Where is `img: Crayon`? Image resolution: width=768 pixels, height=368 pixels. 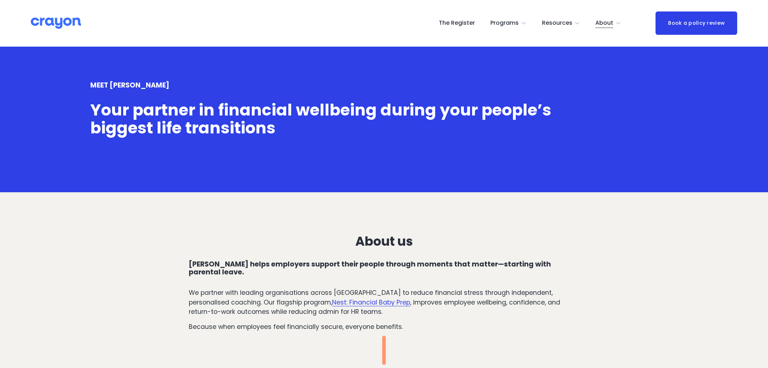 img: Crayon is located at coordinates (56, 23).